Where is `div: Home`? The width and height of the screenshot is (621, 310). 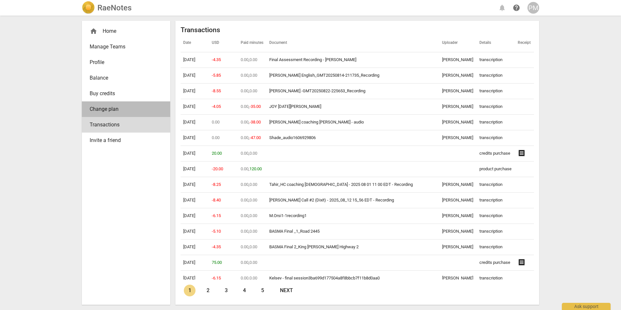 div: Home is located at coordinates (123, 31).